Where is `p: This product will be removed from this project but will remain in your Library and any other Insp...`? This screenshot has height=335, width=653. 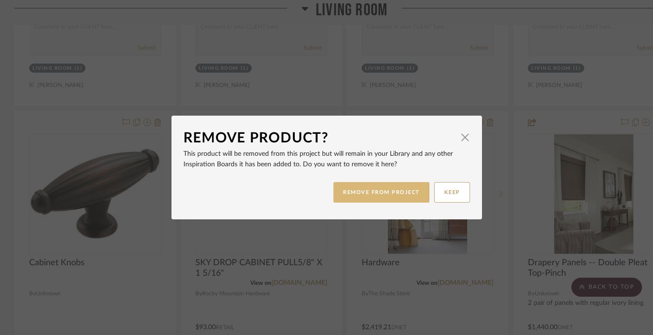
p: This product will be removed from this project but will remain in your Library and any other Insp... is located at coordinates (327, 159).